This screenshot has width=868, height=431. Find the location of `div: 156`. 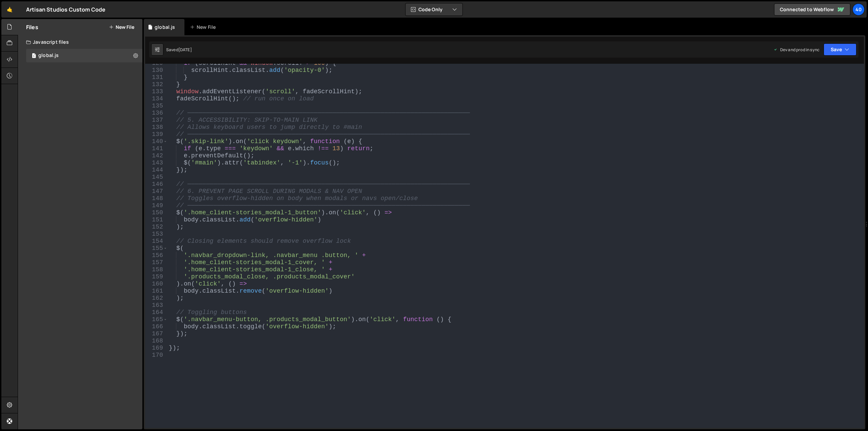

div: 156 is located at coordinates (156, 255).